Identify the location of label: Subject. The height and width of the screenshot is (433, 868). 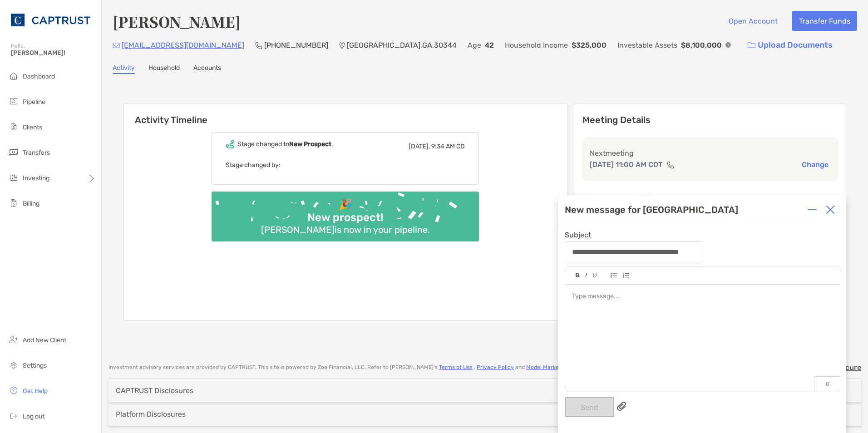
(578, 235).